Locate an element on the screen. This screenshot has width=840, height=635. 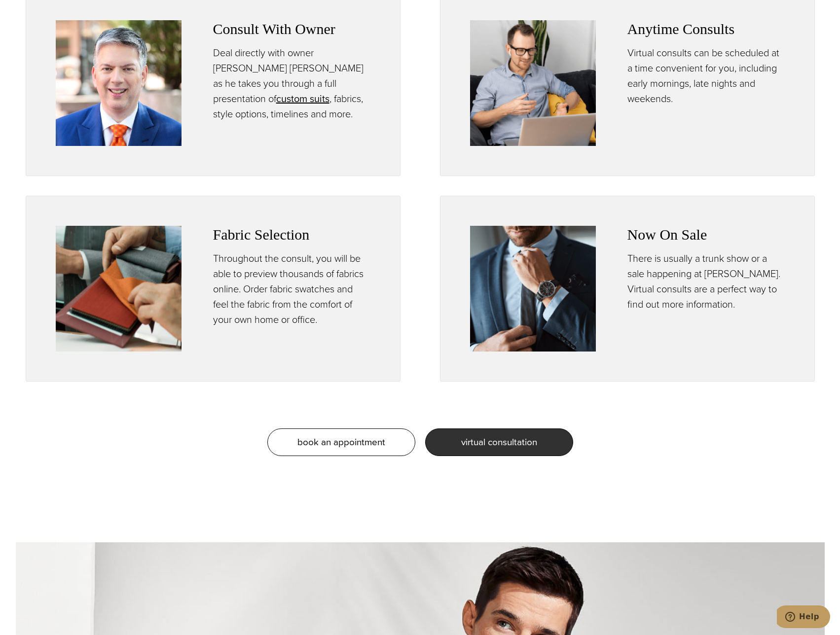
span: Help is located at coordinates (32, 11).